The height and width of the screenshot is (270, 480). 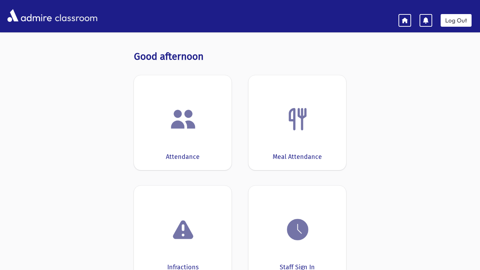 What do you see at coordinates (75, 15) in the screenshot?
I see `span: classroom` at bounding box center [75, 15].